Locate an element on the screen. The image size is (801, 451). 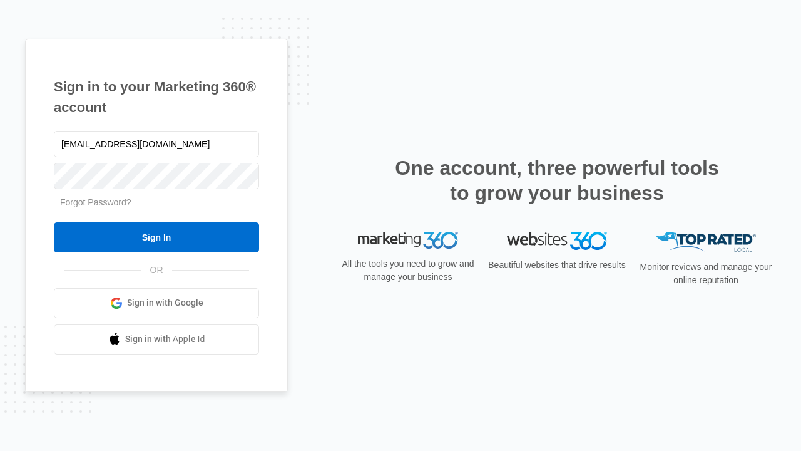
h2: One account, three powerful tools to grow your business is located at coordinates (557, 180).